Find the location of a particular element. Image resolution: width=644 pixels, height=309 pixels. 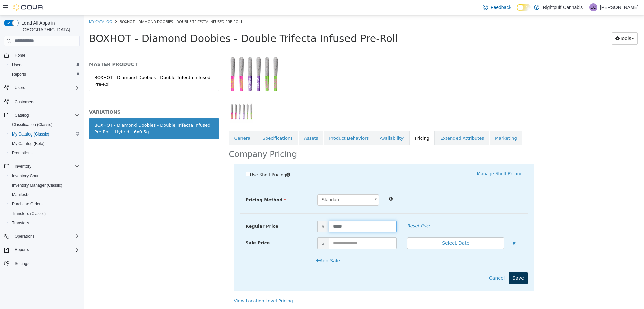

span: CC is located at coordinates (593, 7).